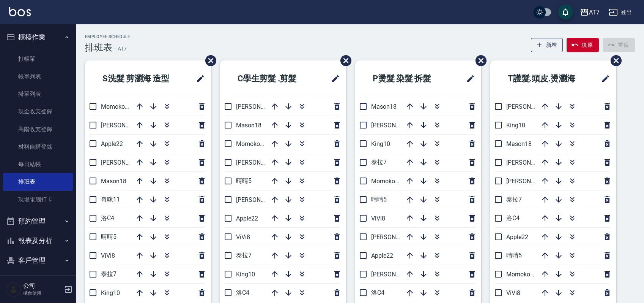  Describe the element at coordinates (14, 289) in the screenshot. I see `img: Person` at that location.